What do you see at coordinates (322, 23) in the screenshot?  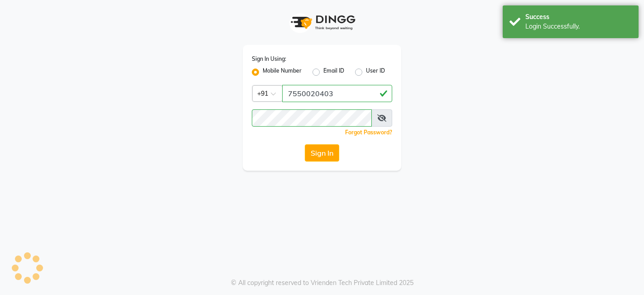 I see `img: logo1.svg` at bounding box center [322, 23].